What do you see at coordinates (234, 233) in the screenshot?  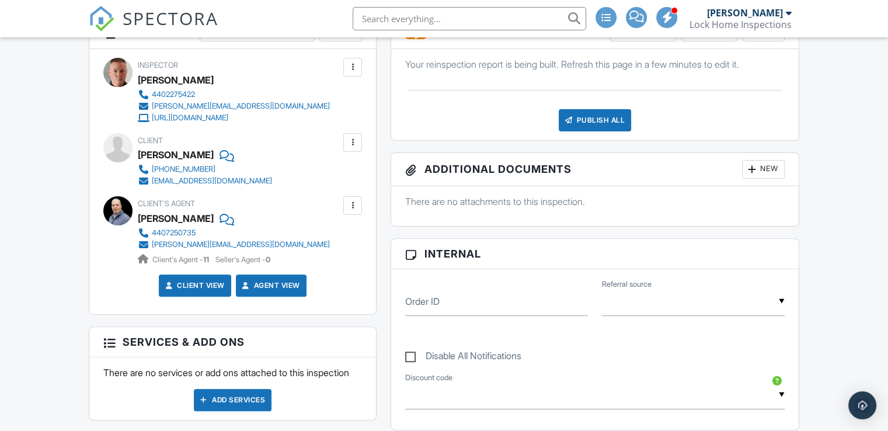 I see `a: 4407250735` at bounding box center [234, 233].